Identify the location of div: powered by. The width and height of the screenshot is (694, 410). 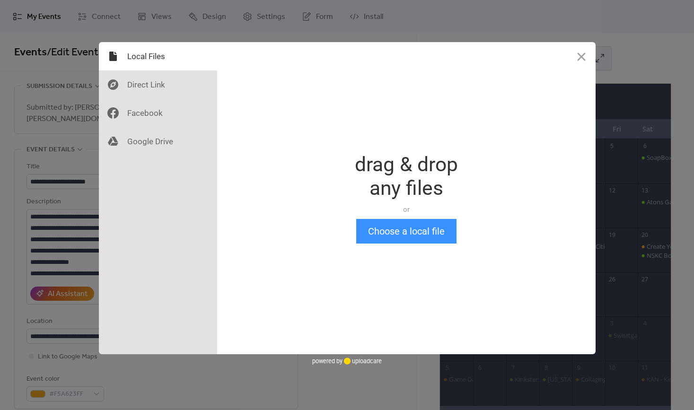
(347, 361).